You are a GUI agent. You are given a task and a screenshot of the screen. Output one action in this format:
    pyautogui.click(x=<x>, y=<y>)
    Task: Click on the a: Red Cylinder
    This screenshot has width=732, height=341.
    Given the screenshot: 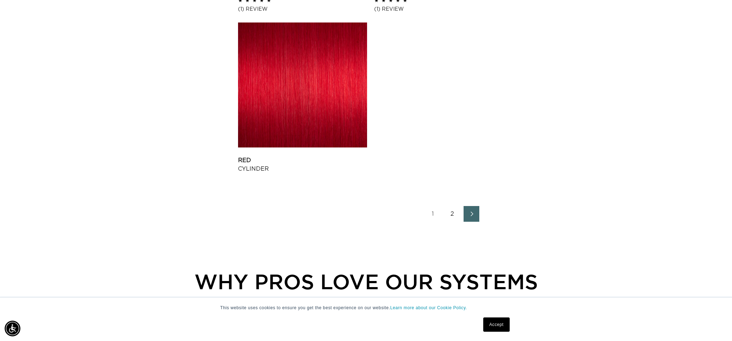 What is the action you would take?
    pyautogui.click(x=302, y=165)
    